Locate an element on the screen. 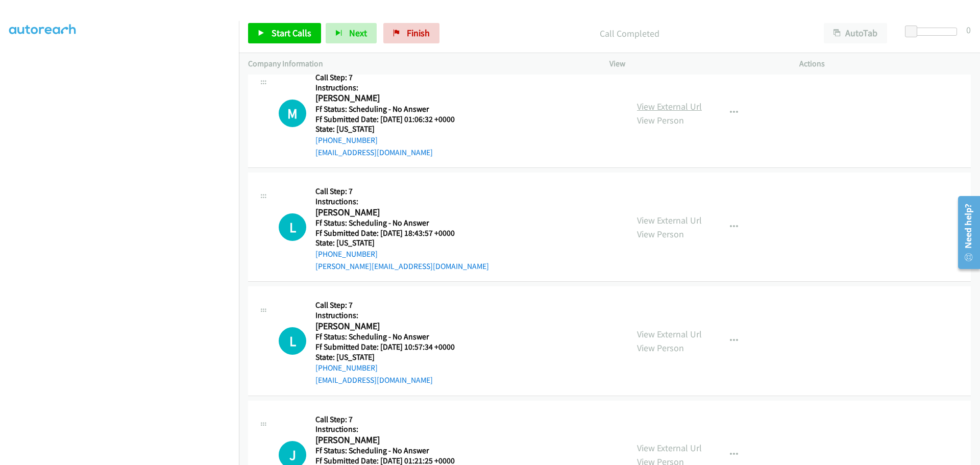 The image size is (980, 465). p: View is located at coordinates (695, 64).